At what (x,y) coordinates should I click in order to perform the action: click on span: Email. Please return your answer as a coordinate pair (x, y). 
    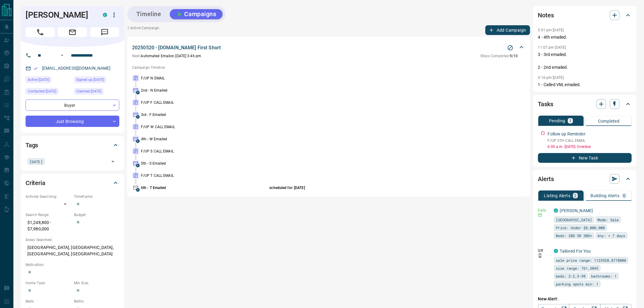
    Looking at the image, I should click on (72, 32).